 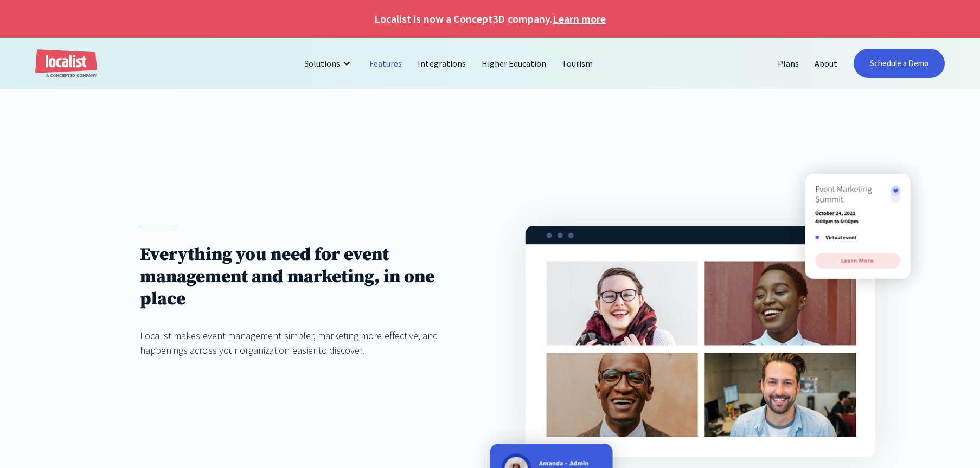 I want to click on div: Localist makes event management simpler, marketing more effective, and happenings across your org..., so click(x=297, y=343).